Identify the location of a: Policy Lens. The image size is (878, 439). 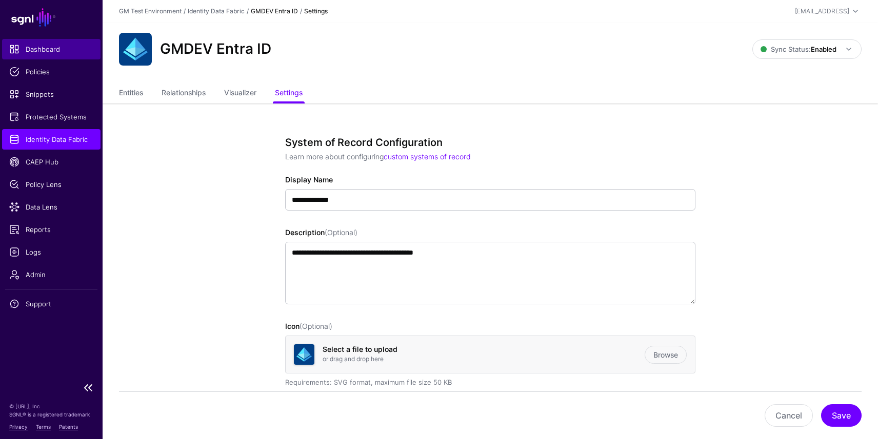
(51, 185).